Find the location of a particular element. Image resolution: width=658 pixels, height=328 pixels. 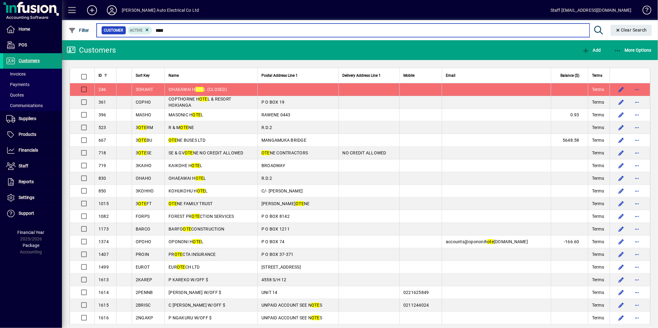

a: Knowledge Base is located at coordinates (644, 11).